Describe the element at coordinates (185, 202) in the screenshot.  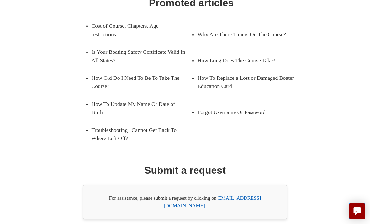
I see `div: For assistance, please submit a request by clicking on .` at that location.